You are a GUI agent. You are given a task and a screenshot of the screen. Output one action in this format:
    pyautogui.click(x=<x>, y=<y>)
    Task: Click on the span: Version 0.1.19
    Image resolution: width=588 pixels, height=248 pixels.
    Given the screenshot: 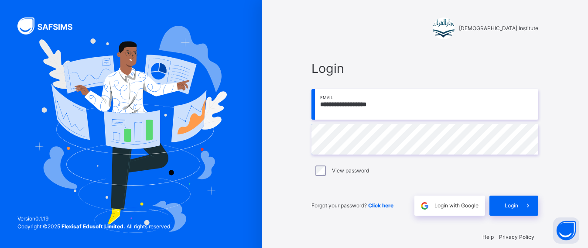 What is the action you would take?
    pyautogui.click(x=94, y=218)
    